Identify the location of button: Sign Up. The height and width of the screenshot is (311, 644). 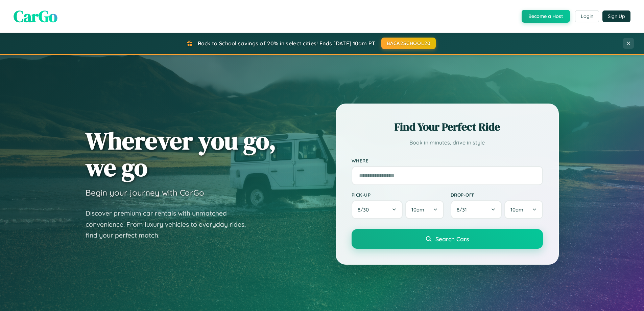
(616, 16).